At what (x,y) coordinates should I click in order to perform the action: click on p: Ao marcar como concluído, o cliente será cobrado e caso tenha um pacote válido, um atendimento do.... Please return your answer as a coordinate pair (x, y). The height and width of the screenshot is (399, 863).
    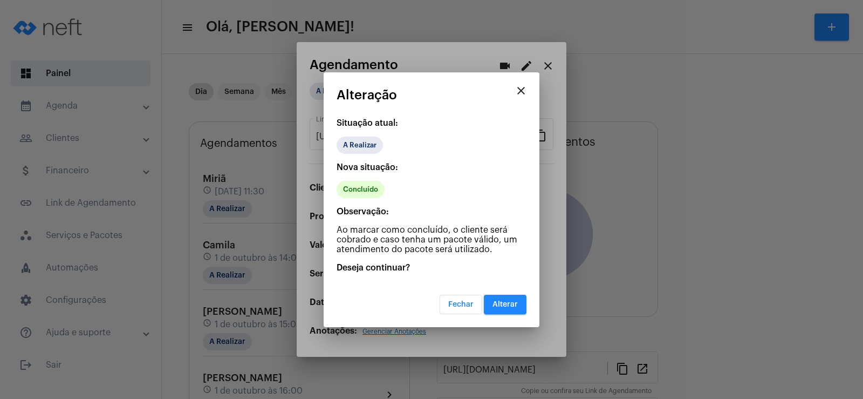
    Looking at the image, I should click on (432, 240).